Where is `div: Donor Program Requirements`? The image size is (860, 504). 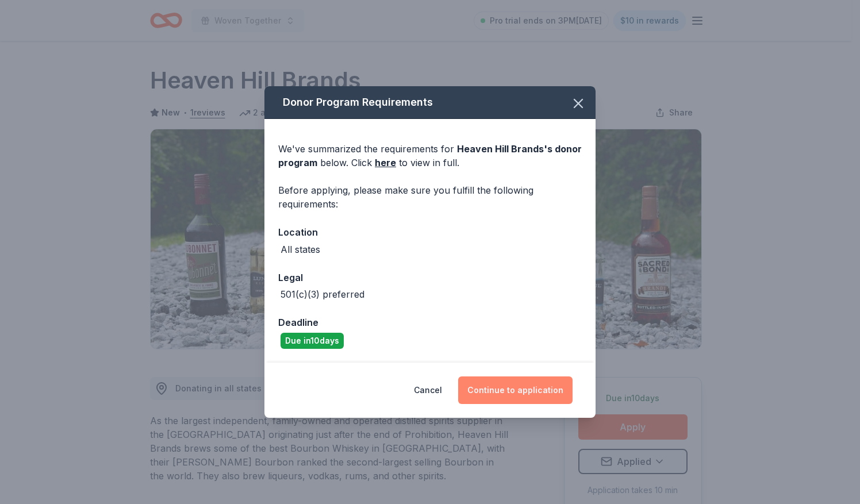 div: Donor Program Requirements is located at coordinates (430, 102).